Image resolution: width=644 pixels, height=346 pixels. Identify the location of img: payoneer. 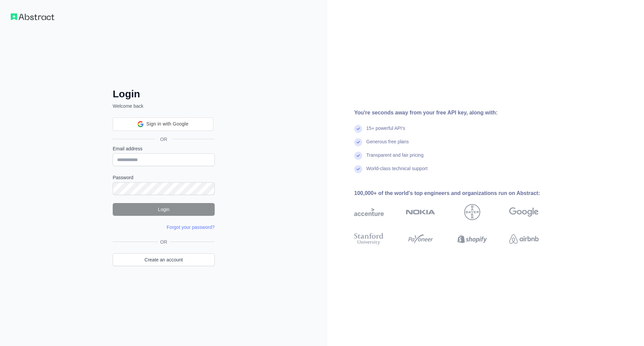
(420, 239).